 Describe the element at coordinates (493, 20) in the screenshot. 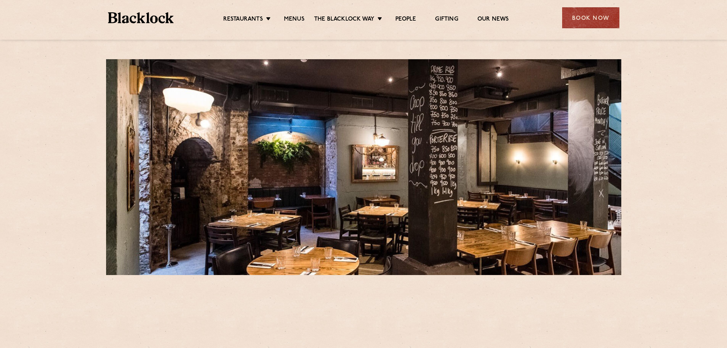

I see `a: Our News` at that location.